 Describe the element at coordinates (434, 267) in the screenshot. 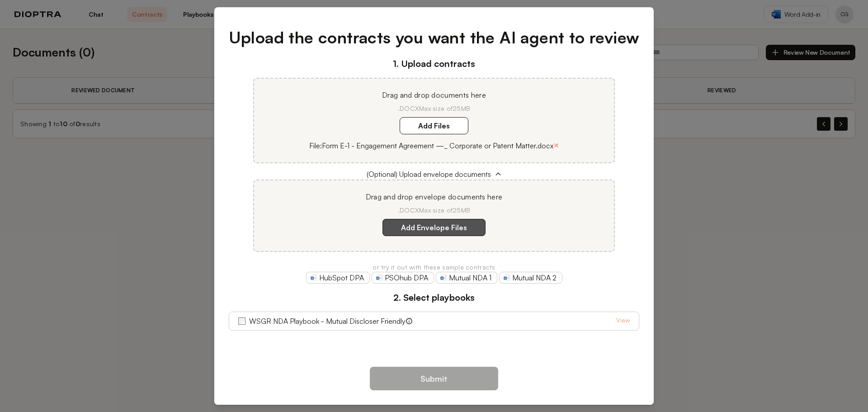

I see `p: or try it out with these sample contracts` at that location.